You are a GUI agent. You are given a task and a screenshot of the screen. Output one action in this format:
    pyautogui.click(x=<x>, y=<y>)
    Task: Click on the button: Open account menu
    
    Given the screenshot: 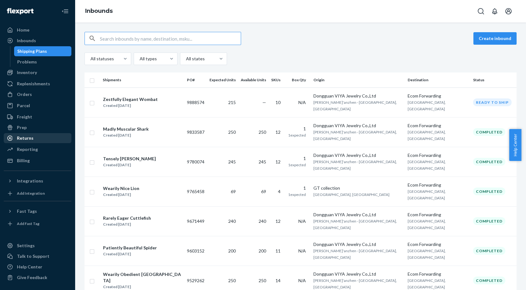 What is the action you would take?
    pyautogui.click(x=508, y=11)
    